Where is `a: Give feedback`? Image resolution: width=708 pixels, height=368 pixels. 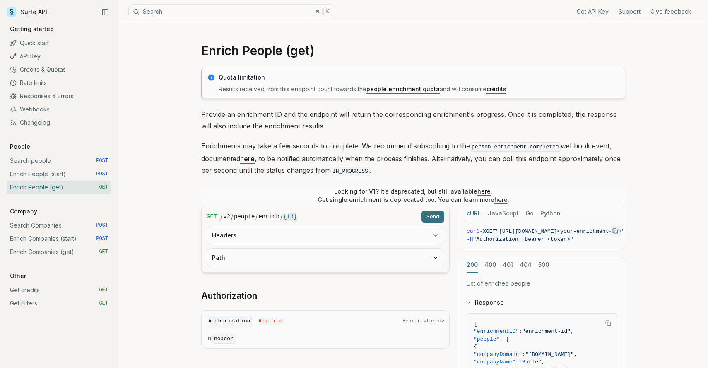
a: Give feedback is located at coordinates (671, 12).